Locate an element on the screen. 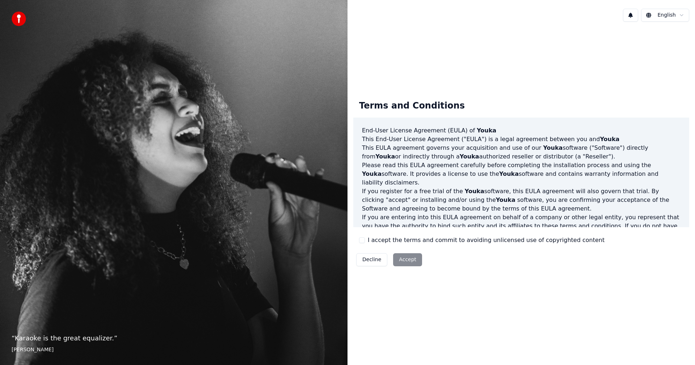 This screenshot has height=365, width=695. h3: End-User License Agreement (EULA) of is located at coordinates (522, 131).